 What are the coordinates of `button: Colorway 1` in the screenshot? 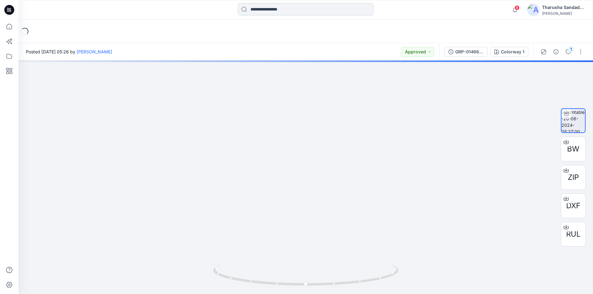 It's located at (509, 52).